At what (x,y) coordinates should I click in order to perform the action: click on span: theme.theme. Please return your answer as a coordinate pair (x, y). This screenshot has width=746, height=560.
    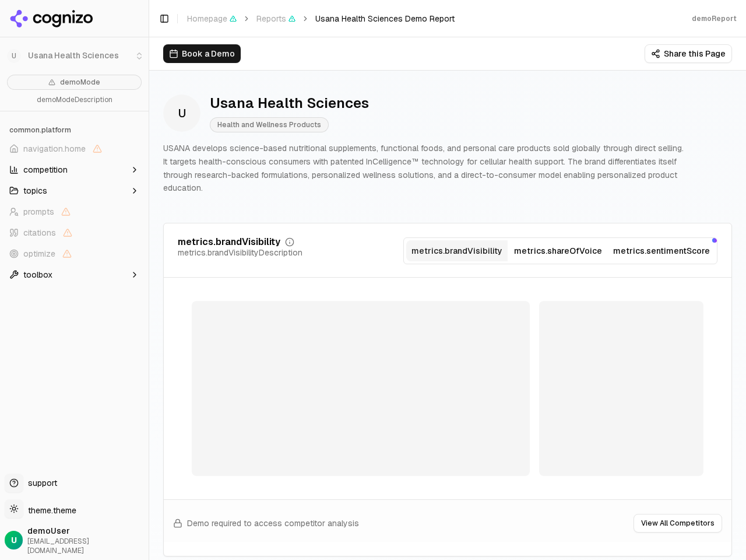
    Looking at the image, I should click on (50, 510).